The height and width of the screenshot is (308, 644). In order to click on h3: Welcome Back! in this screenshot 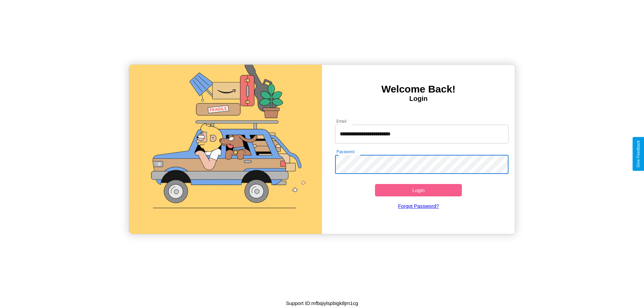, I will do `click(418, 89)`.